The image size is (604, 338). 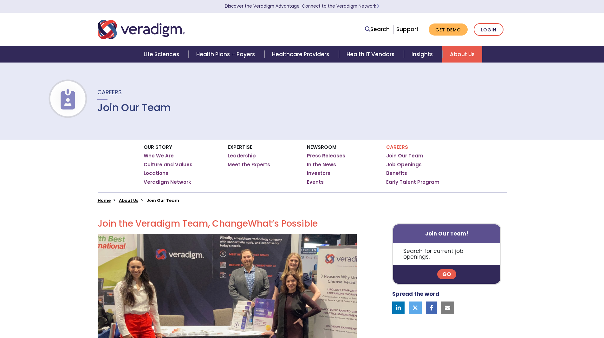 What do you see at coordinates (408, 29) in the screenshot?
I see `a: Support` at bounding box center [408, 29].